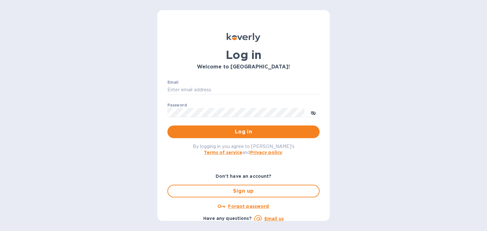 This screenshot has height=231, width=487. What do you see at coordinates (173, 82) in the screenshot?
I see `label: Email` at bounding box center [173, 82].